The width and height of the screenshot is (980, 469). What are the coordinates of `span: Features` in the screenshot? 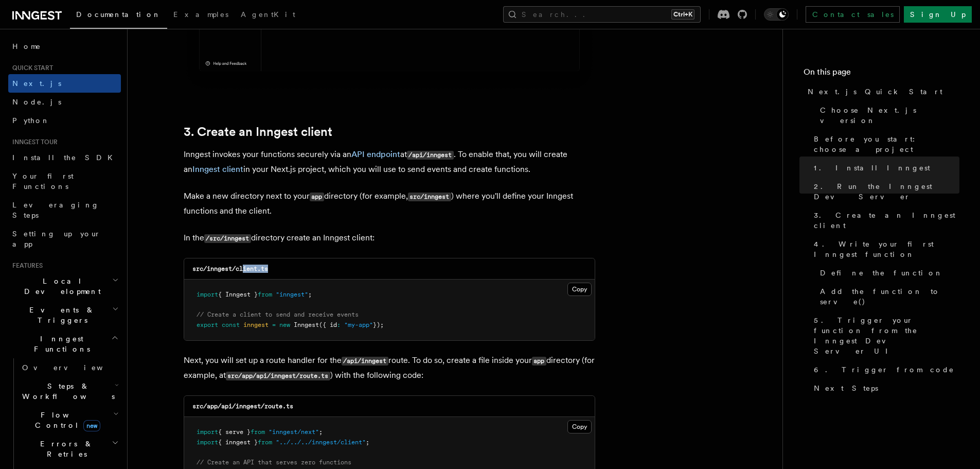 It's located at (25, 265).